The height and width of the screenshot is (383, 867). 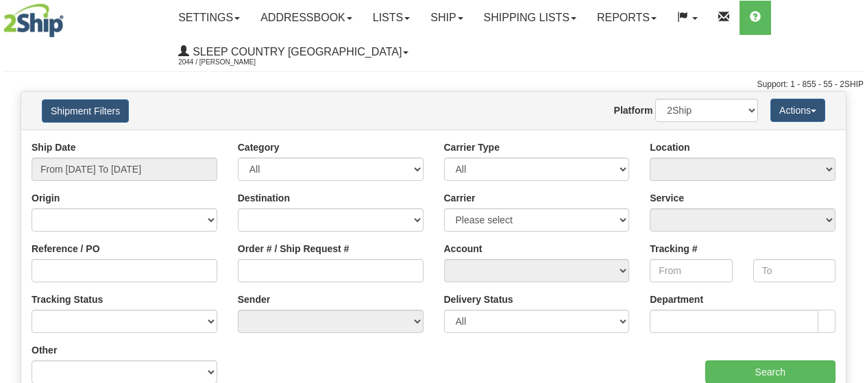 What do you see at coordinates (677, 300) in the screenshot?
I see `label: Department` at bounding box center [677, 300].